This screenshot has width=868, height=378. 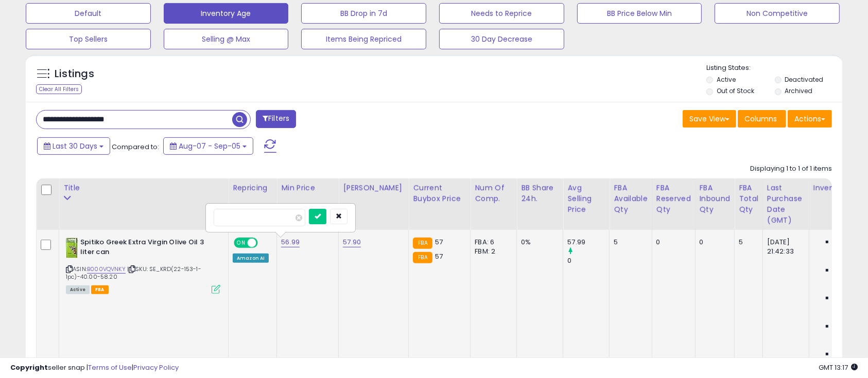 What do you see at coordinates (208, 146) in the screenshot?
I see `button: Aug-07 - Sep-05` at bounding box center [208, 146].